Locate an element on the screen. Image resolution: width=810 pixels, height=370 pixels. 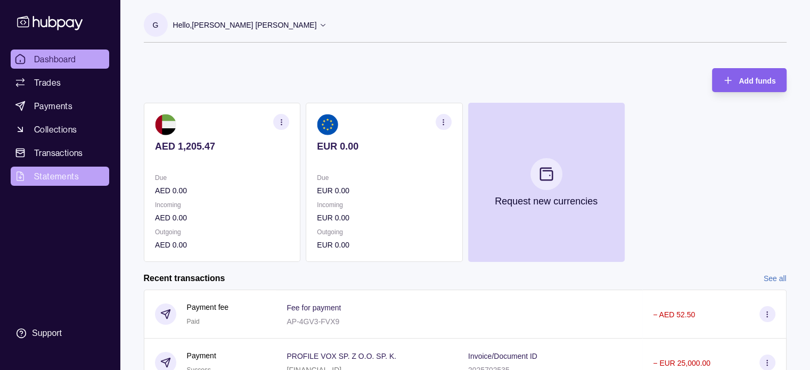
a: Dashboard is located at coordinates (60, 59).